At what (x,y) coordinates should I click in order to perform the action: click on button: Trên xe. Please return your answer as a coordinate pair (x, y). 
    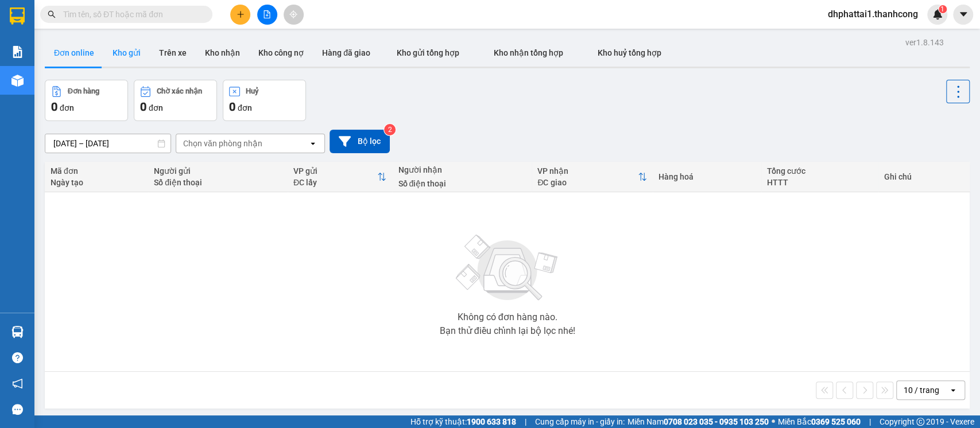
    Looking at the image, I should click on (173, 53).